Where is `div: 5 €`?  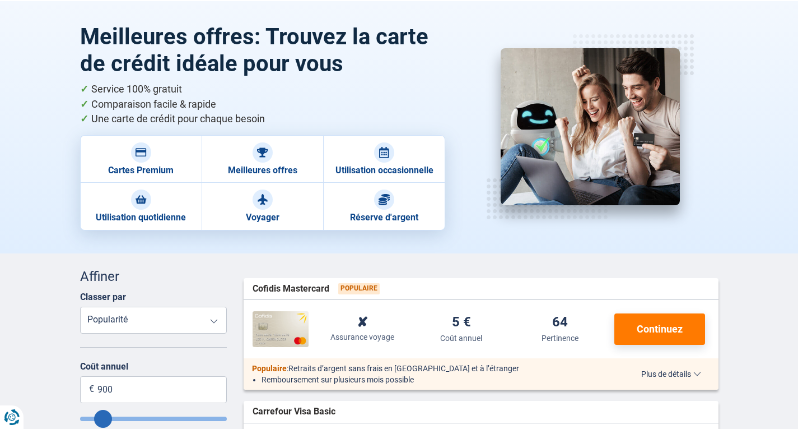
div: 5 € is located at coordinates (462, 322).